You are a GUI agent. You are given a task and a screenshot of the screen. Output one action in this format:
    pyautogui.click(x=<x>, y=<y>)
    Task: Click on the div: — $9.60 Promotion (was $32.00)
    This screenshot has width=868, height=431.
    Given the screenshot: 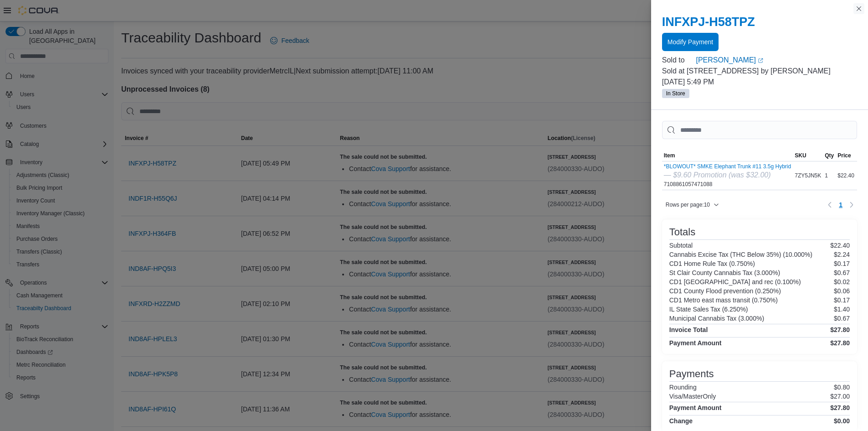 What is the action you would take?
    pyautogui.click(x=727, y=175)
    